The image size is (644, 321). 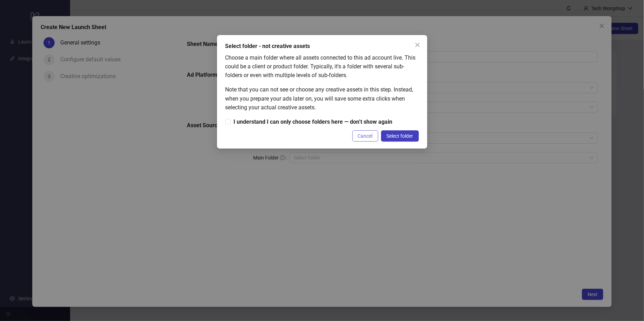 What do you see at coordinates (313, 121) in the screenshot?
I see `span: I understand I can only choose folders here — don’t show again` at bounding box center [313, 121].